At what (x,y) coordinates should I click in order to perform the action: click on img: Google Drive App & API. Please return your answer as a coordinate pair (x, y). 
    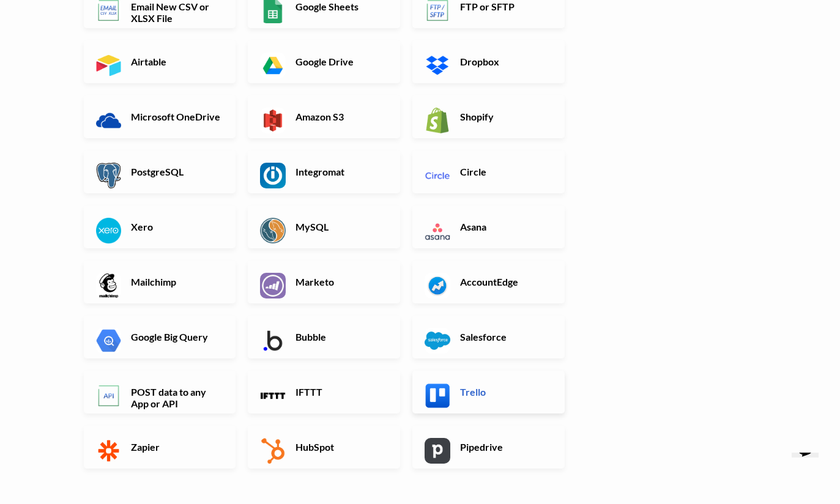
    Looking at the image, I should click on (273, 66).